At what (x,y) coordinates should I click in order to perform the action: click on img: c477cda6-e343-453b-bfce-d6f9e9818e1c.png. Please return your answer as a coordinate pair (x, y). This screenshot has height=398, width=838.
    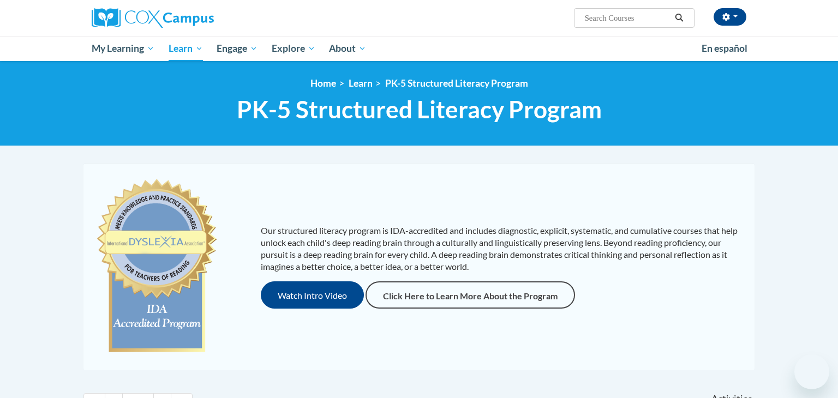
    Looking at the image, I should click on (157, 267).